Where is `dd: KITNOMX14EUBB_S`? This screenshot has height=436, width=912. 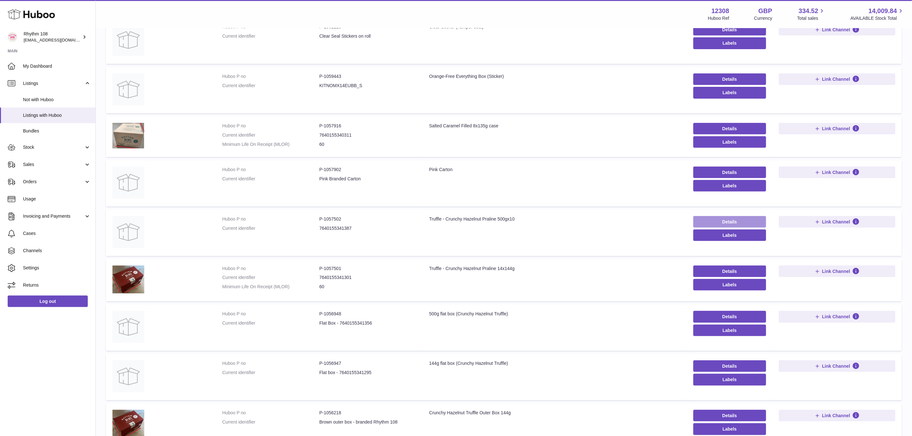 dd: KITNOMX14EUBB_S is located at coordinates (368, 86).